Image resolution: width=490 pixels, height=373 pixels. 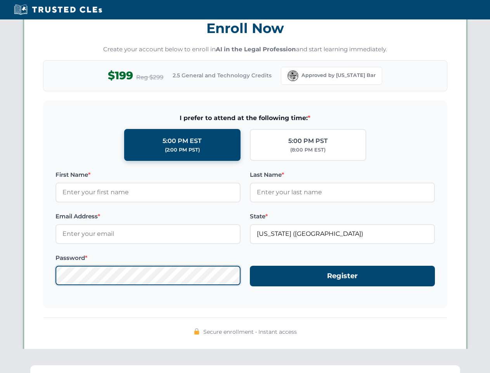 I want to click on label: Password, so click(x=148, y=258).